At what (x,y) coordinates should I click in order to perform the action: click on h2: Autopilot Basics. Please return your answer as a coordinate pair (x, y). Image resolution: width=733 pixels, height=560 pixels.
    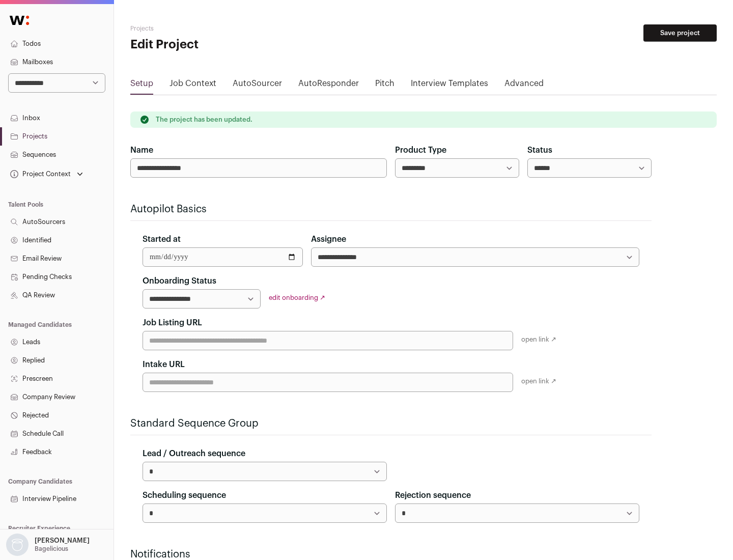
    Looking at the image, I should click on (391, 209).